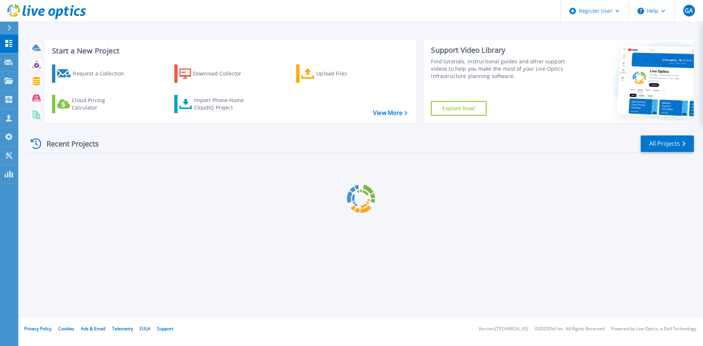 Image resolution: width=703 pixels, height=346 pixels. Describe the element at coordinates (500, 69) in the screenshot. I see `div: Find tutorials, instructional guides and other support videos to help you make the most of your L...` at that location.